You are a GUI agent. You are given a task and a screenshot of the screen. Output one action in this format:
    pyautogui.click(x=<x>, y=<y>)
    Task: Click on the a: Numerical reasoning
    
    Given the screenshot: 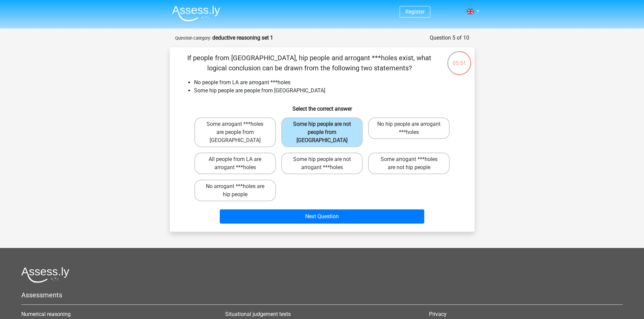 What is the action you would take?
    pyautogui.click(x=46, y=313)
    